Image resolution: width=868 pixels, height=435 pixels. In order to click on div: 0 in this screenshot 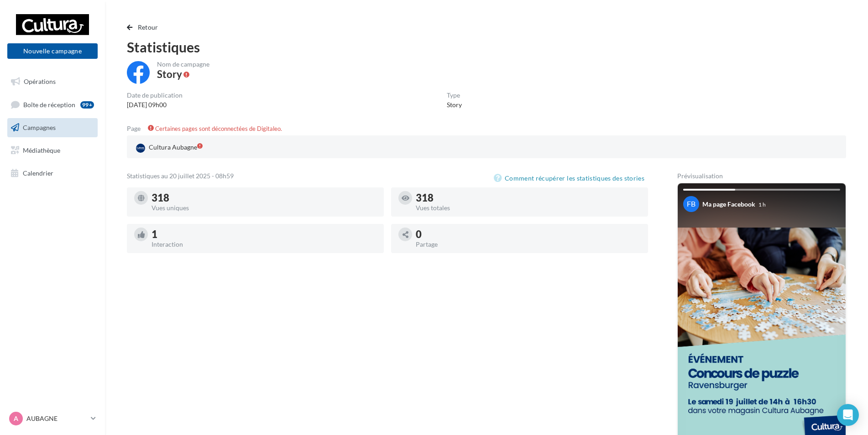, I will do `click(528, 234)`.